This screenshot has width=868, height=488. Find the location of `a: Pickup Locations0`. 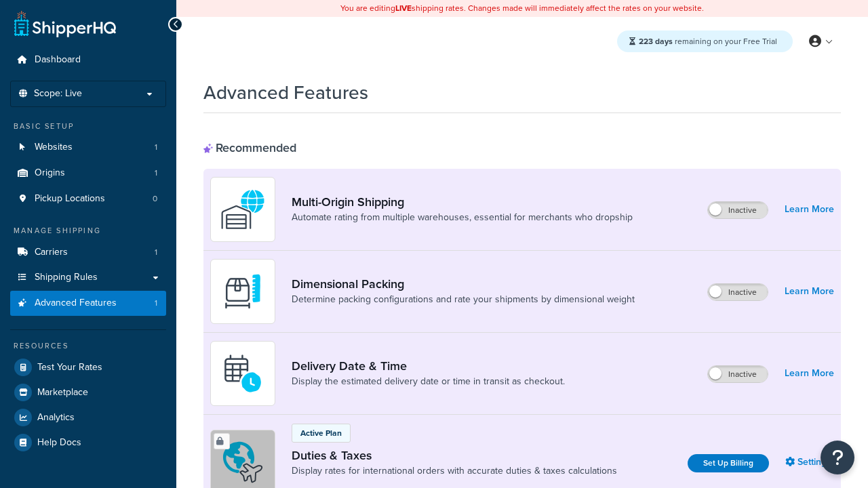

a: Pickup Locations0 is located at coordinates (88, 198).